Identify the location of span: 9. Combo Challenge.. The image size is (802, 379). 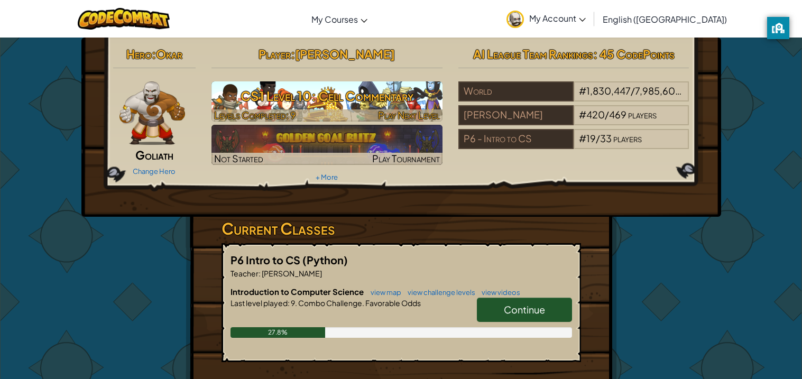
(327, 303).